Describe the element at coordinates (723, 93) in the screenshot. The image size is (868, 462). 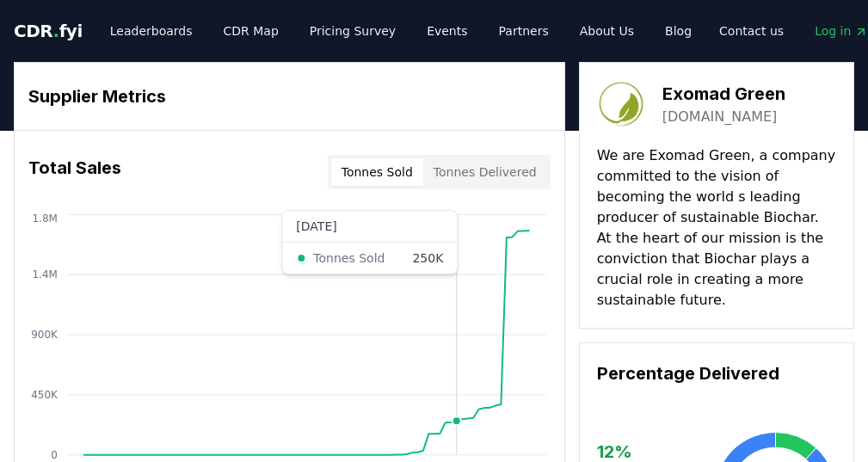
I see `h3: Exomad Green` at that location.